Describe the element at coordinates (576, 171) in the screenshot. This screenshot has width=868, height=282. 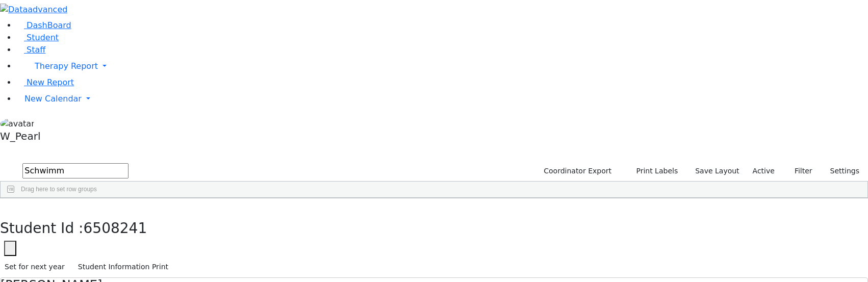
I see `button: Coordinator Export` at that location.